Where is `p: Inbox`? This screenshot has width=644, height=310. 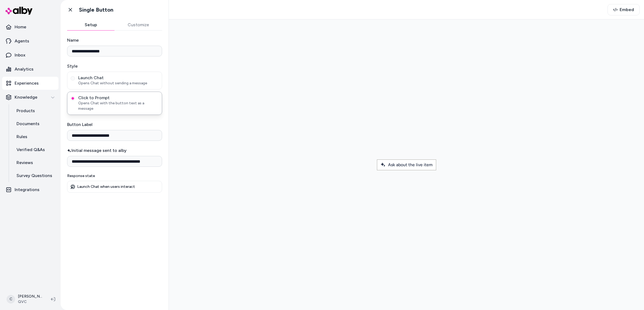
p: Inbox is located at coordinates (20, 55).